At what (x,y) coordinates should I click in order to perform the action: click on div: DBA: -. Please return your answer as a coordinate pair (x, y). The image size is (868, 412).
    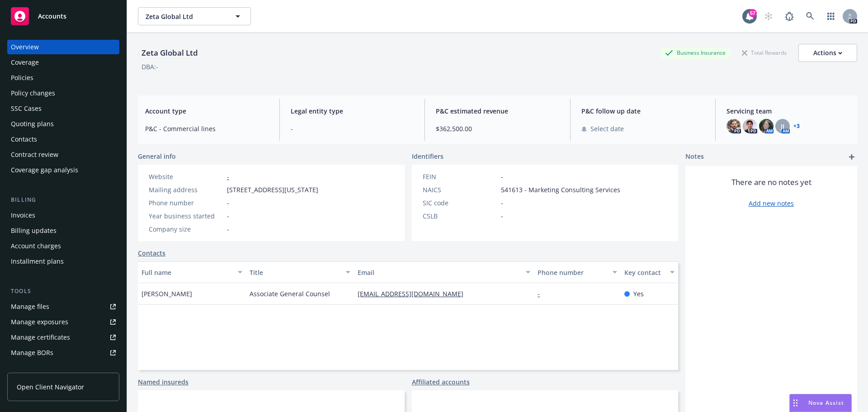
    Looking at the image, I should click on (150, 66).